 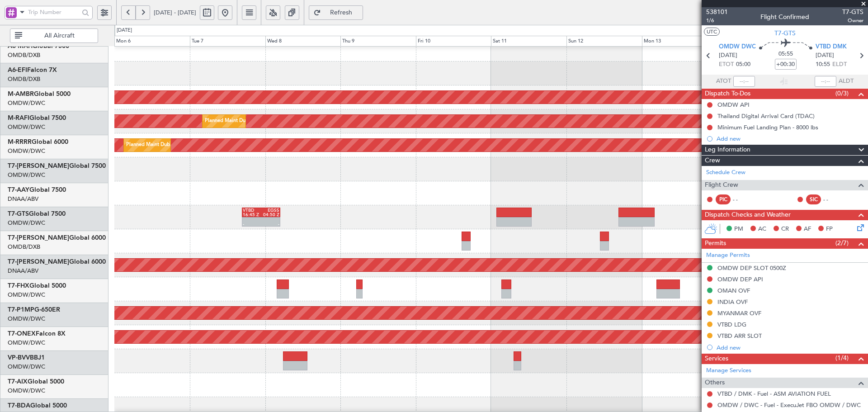 I want to click on span: M-RRRR, so click(x=19, y=142).